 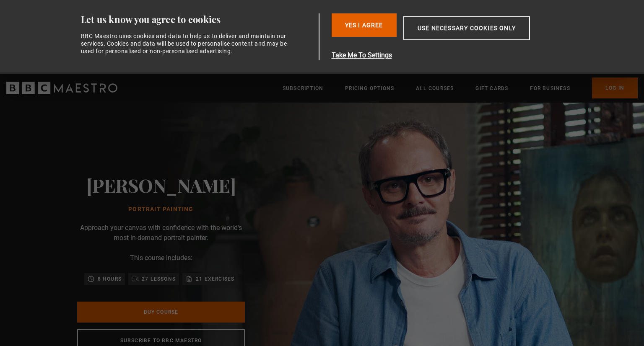 What do you see at coordinates (491, 89) in the screenshot?
I see `a: Gift Cards` at bounding box center [491, 89].